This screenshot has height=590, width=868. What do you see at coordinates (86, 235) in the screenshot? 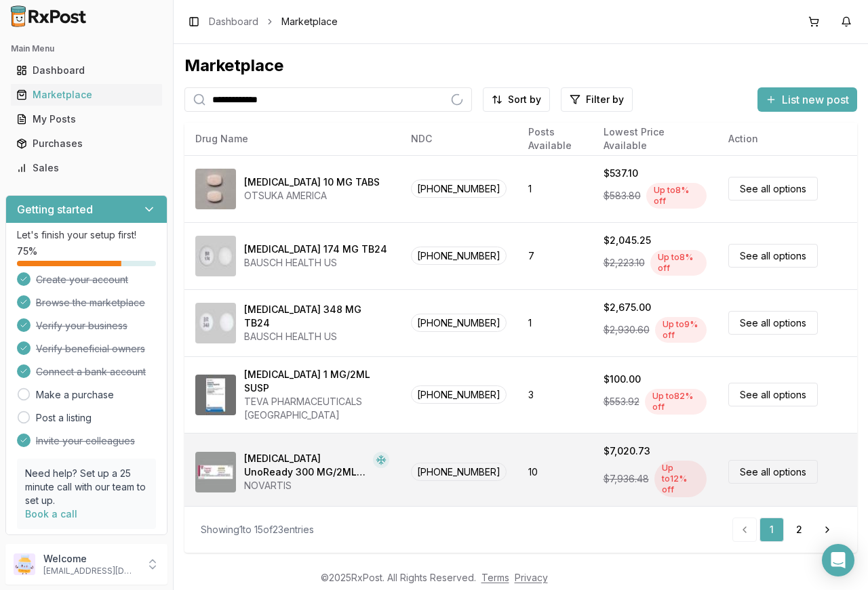
I see `p: Let's finish your setup first!` at bounding box center [86, 235].